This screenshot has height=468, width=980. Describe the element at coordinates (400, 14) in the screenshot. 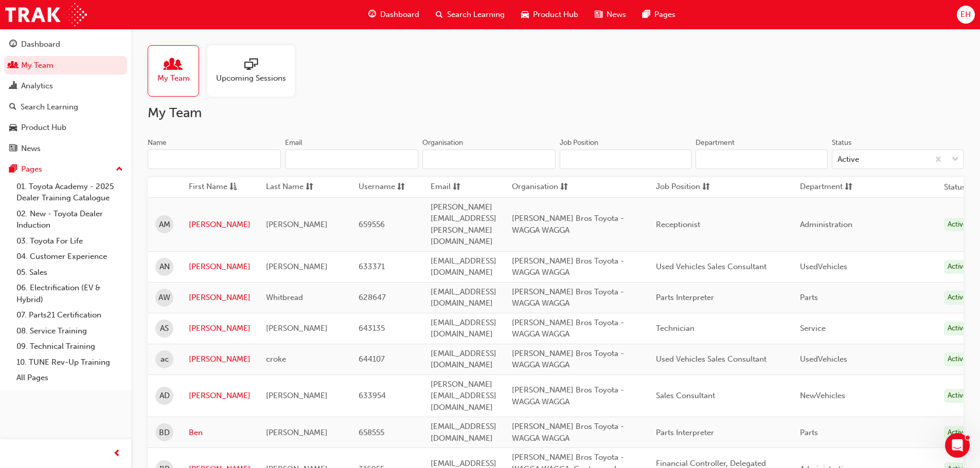

I see `span: Dashboard` at that location.